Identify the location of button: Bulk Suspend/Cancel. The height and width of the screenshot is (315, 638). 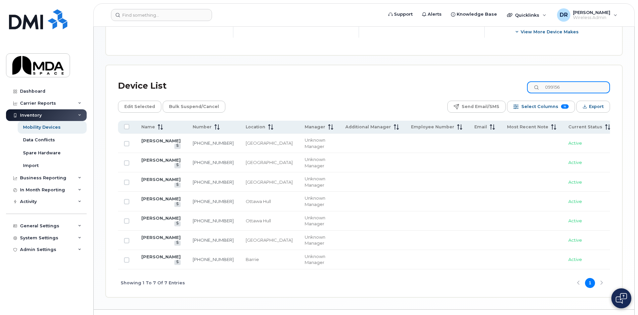
(194, 107).